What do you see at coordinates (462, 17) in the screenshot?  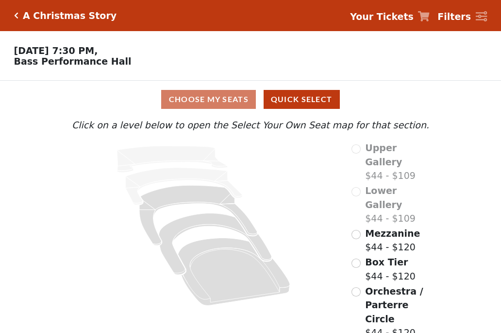 I see `a: Filters` at bounding box center [462, 17].